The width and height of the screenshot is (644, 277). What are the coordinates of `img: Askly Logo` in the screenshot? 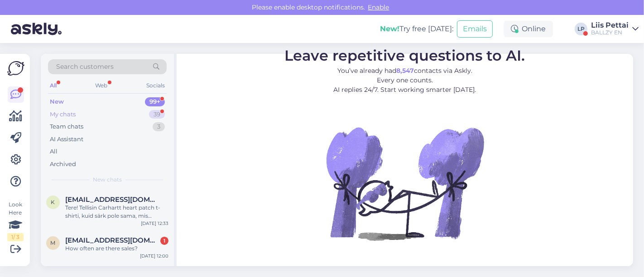 It's located at (16, 68).